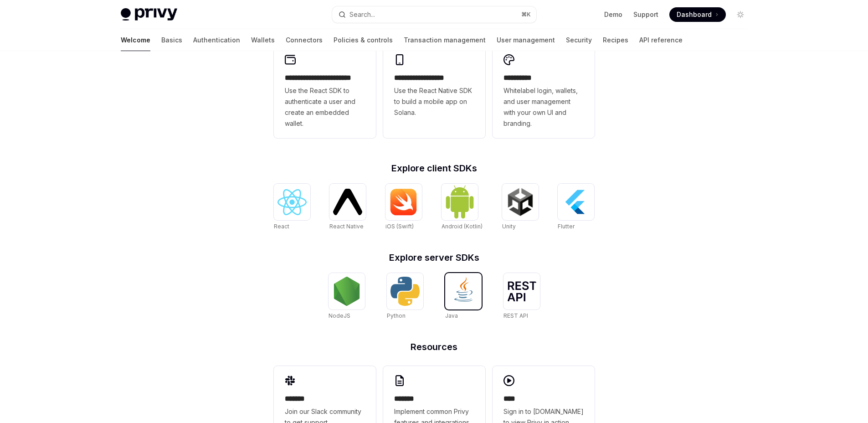  Describe the element at coordinates (434, 102) in the screenshot. I see `span: Use the React Native SDK to build a mobile app on Solana.` at that location.